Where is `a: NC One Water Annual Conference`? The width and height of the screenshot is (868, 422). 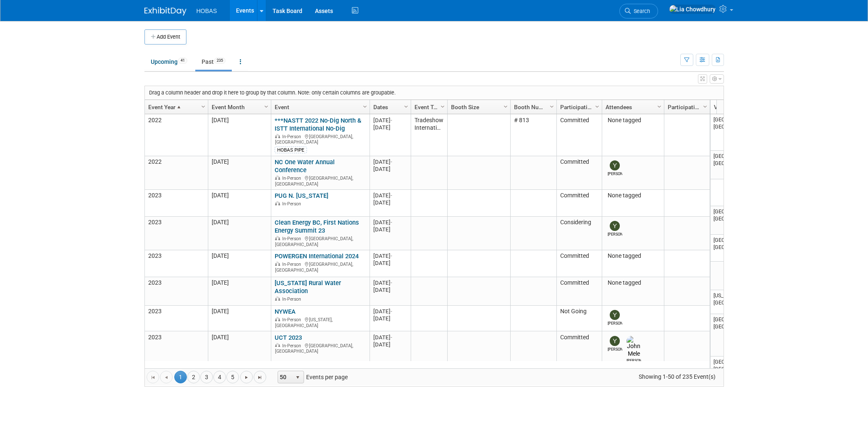
a: NC One Water Annual Conference is located at coordinates (304, 166).